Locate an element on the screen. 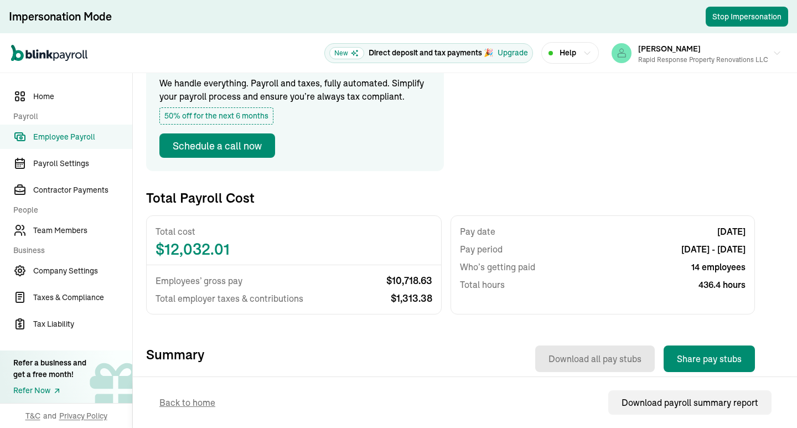 The width and height of the screenshot is (797, 428). button: Download payroll summary report is located at coordinates (690, 403).